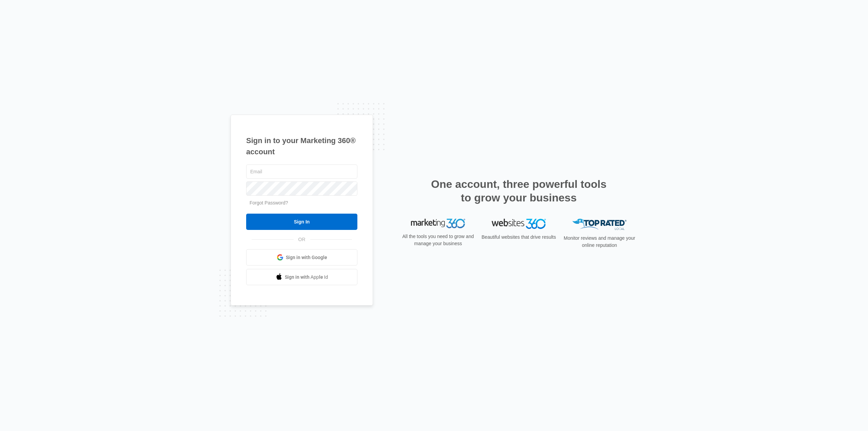 The image size is (868, 431). What do you see at coordinates (599, 224) in the screenshot?
I see `img: Top Rated Local` at bounding box center [599, 224].